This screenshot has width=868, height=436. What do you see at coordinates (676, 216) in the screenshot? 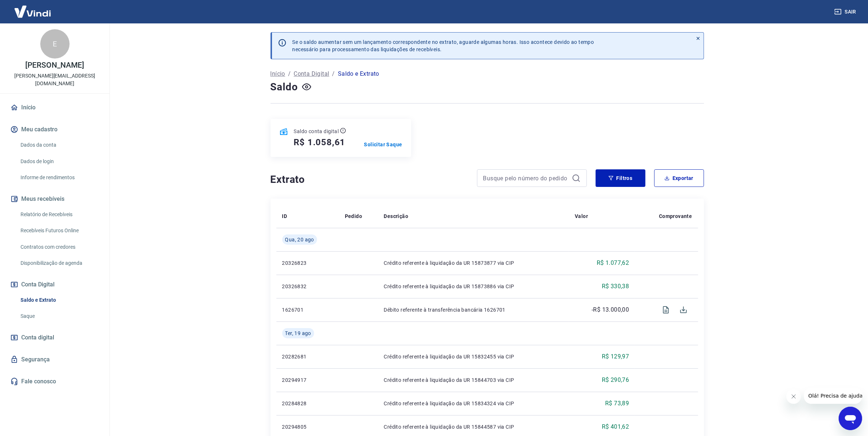
I see `p: Comprovante` at bounding box center [676, 216].